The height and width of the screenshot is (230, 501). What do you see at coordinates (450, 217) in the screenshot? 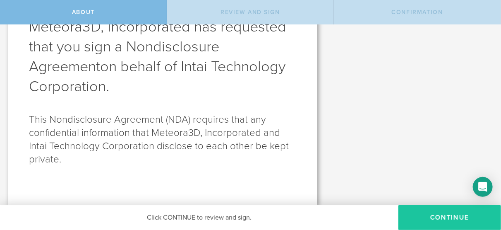
I see `button: Continue` at bounding box center [450, 217].